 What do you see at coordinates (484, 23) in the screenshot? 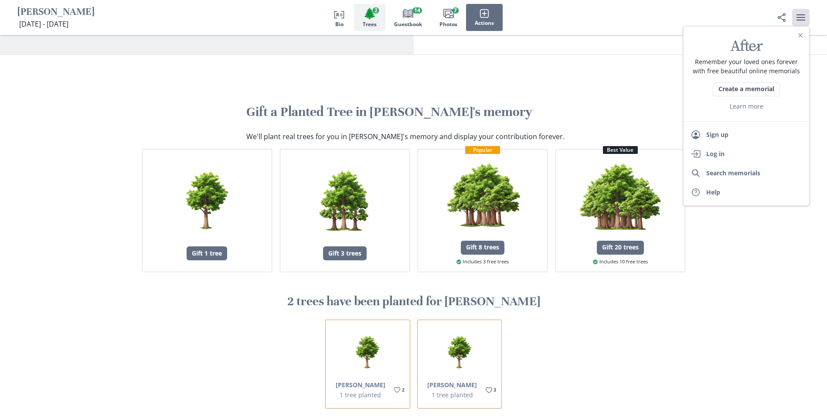
I see `span: Actions` at bounding box center [484, 23].